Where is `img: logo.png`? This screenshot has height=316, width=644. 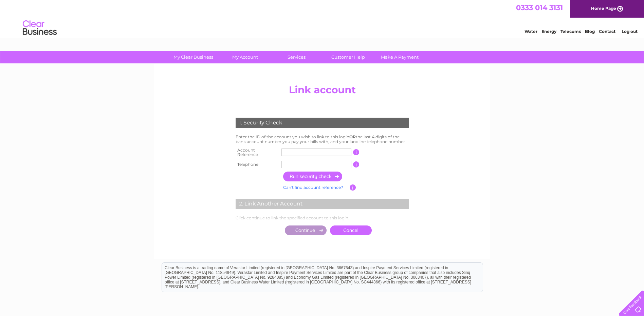
img: logo.png is located at coordinates (40, 28).